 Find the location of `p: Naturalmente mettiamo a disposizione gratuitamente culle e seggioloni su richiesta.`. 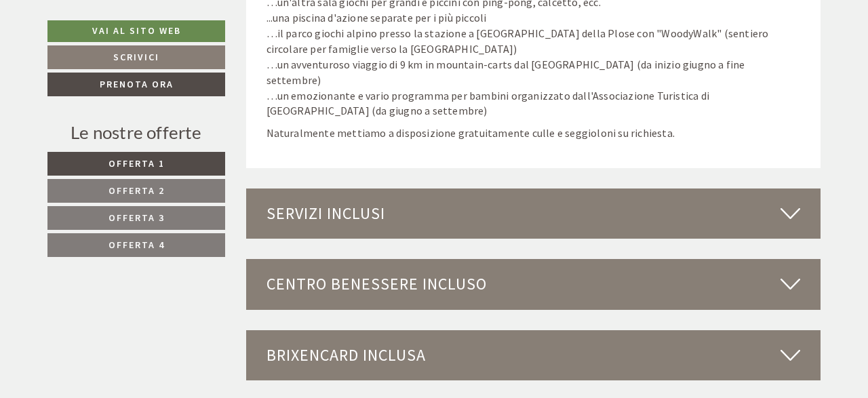

p: Naturalmente mettiamo a disposizione gratuitamente culle e seggioloni su richiesta. is located at coordinates (534, 133).